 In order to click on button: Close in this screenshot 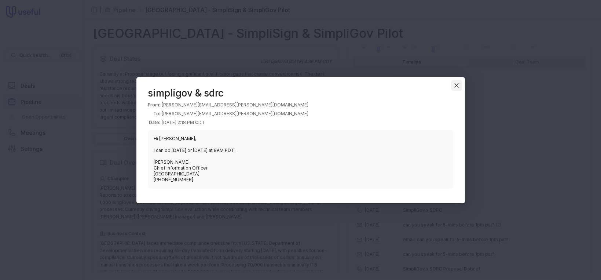, I will do `click(456, 85)`.